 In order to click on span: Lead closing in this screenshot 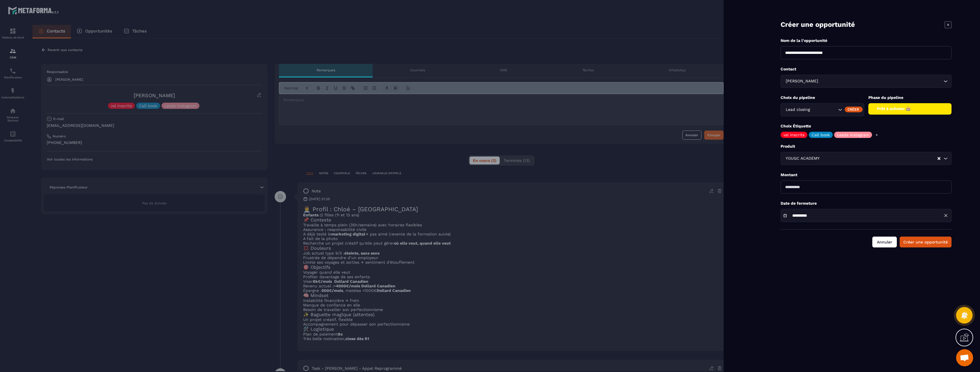, I will do `click(798, 109)`.